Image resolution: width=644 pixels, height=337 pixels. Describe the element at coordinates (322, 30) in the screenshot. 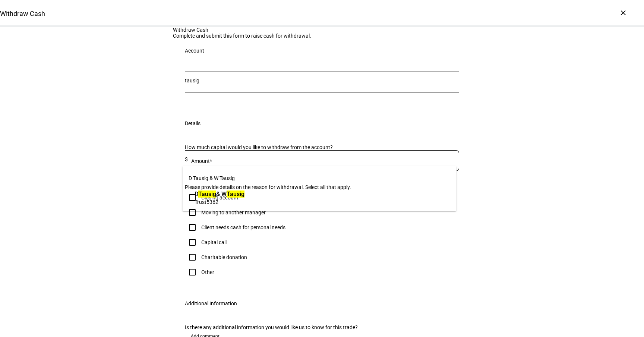

I see `div: Withdraw Cash` at that location.